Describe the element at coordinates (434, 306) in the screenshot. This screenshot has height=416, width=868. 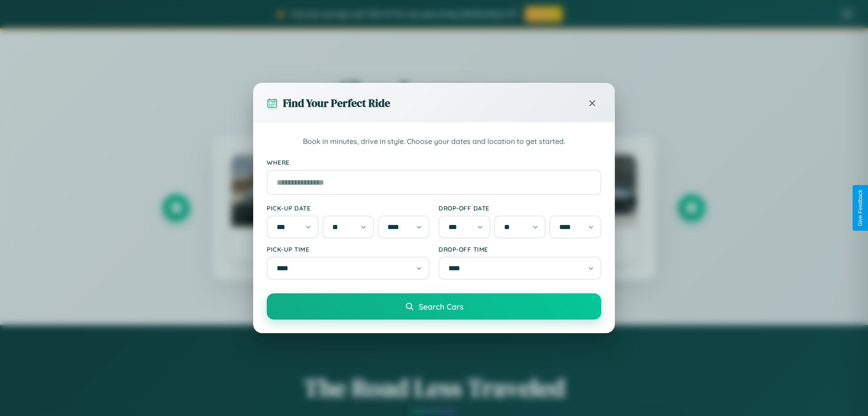
I see `button: Search Cars` at that location.